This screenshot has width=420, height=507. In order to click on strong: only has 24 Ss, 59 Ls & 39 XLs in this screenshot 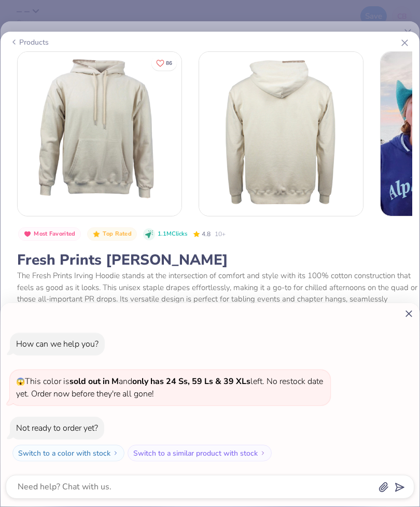, I will do `click(191, 381)`.